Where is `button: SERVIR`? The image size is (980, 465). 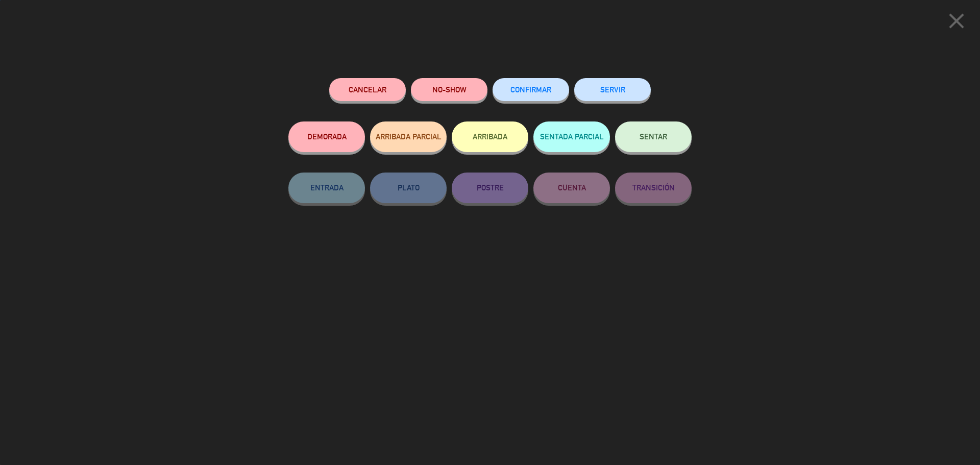 button: SERVIR is located at coordinates (612, 90).